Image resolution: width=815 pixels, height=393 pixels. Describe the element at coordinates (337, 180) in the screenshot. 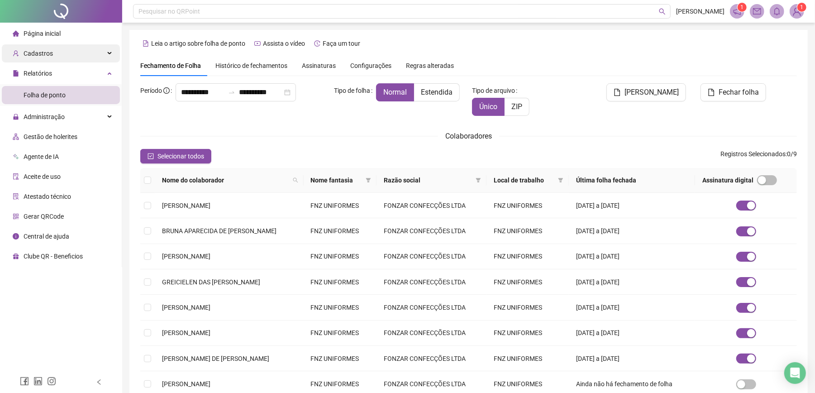

I see `span: Nome fantasia` at that location.